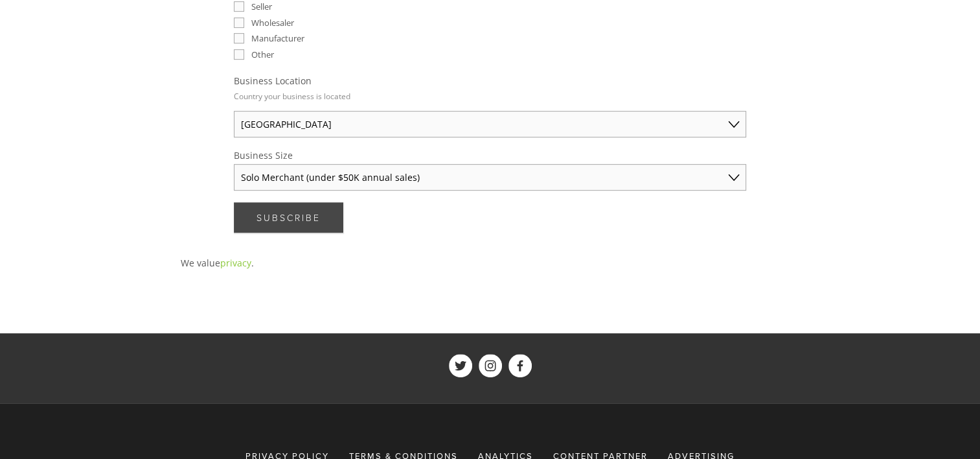 This screenshot has height=459, width=980. I want to click on a: privacy, so click(236, 263).